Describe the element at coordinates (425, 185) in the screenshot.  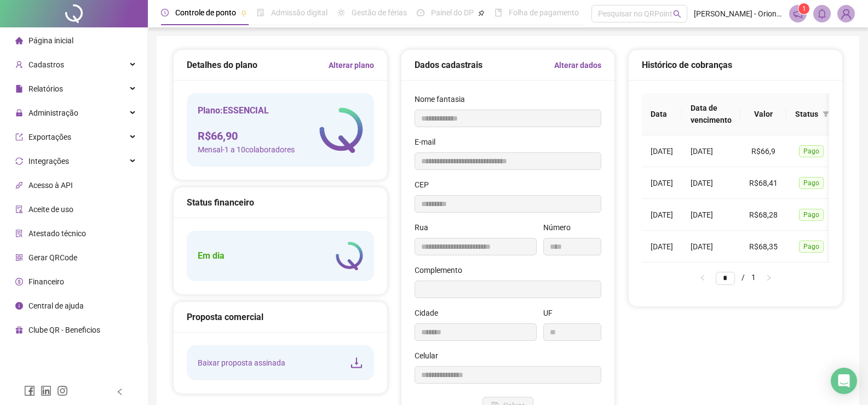
I see `label: CEP` at that location.